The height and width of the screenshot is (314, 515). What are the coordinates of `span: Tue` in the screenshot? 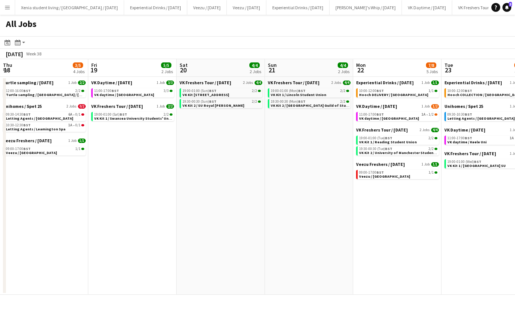 It's located at (449, 65).